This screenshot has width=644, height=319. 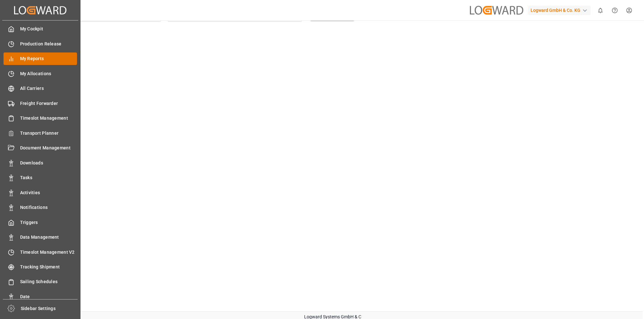 I want to click on span: My Cockpit, so click(x=48, y=29).